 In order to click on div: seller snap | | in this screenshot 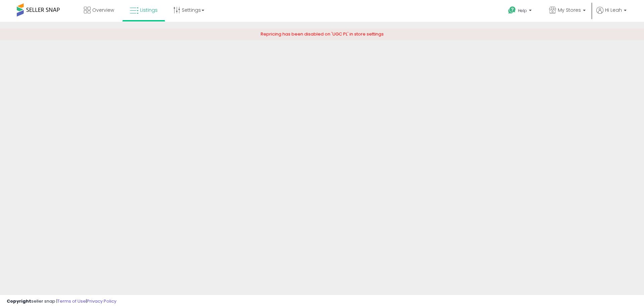, I will do `click(61, 301)`.